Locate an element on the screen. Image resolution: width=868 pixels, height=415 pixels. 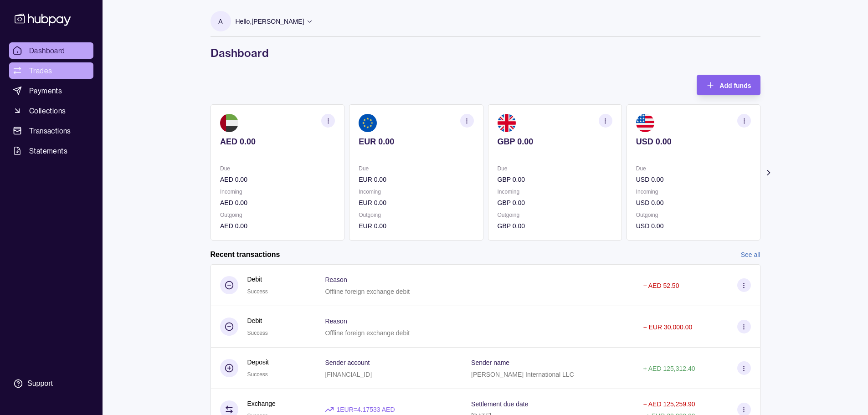
p: A is located at coordinates (220, 21).